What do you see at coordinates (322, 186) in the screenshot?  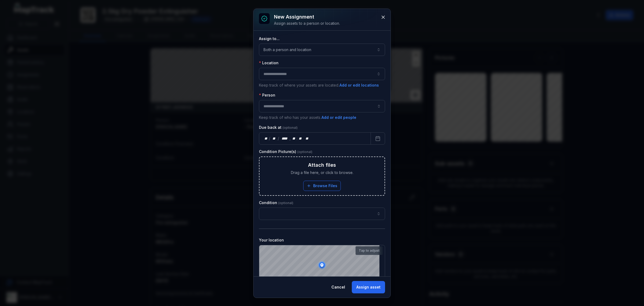 I see `button: Browse Files` at bounding box center [322, 186].